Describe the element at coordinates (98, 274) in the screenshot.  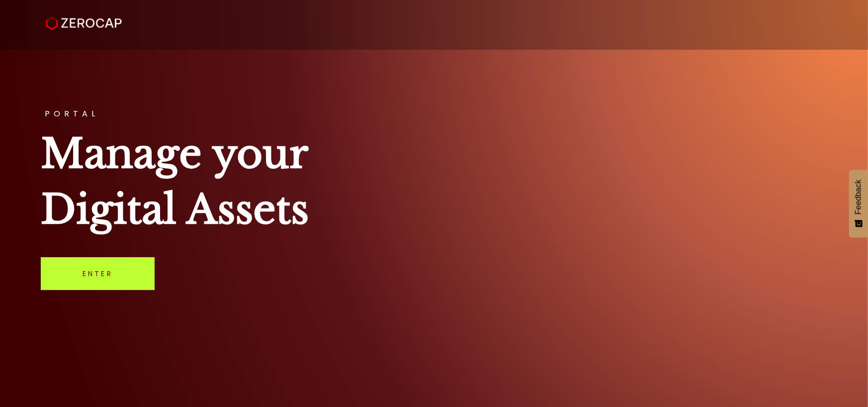
I see `a: Enter` at that location.